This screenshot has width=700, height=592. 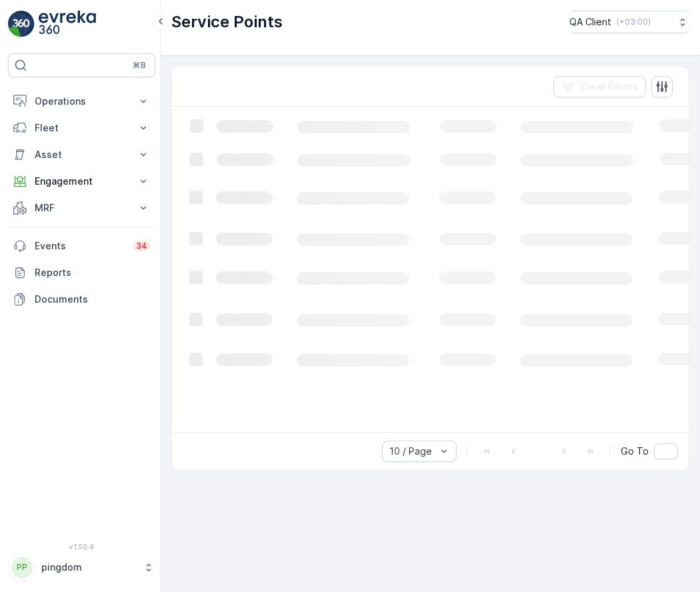 I want to click on button: QA Client(+03:00), so click(x=629, y=22).